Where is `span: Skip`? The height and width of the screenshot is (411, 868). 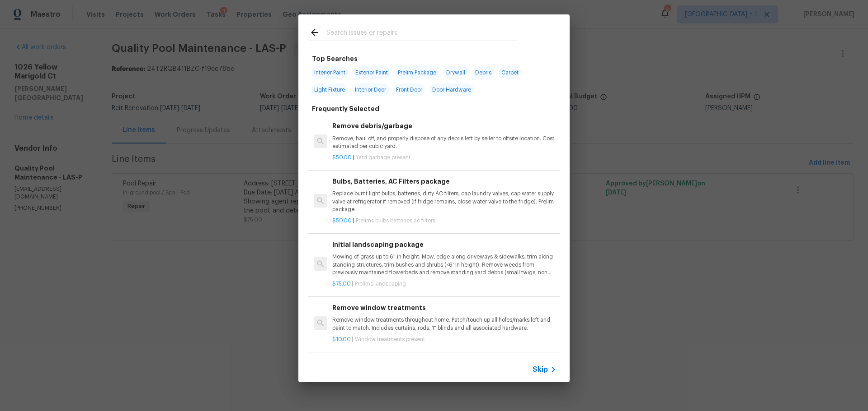
span: Skip is located at coordinates (540, 370).